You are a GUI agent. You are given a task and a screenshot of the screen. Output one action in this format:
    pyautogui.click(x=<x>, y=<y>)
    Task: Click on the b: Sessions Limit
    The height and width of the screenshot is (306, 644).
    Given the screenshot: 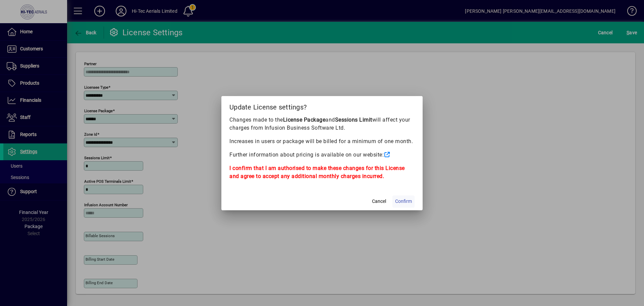 What is the action you would take?
    pyautogui.click(x=354, y=119)
    